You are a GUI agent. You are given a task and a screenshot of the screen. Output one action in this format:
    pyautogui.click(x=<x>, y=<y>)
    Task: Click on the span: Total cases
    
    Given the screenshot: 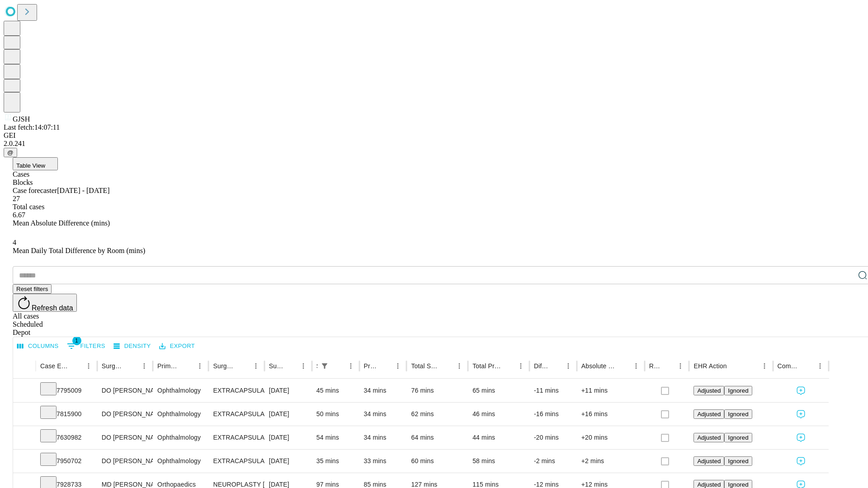 What is the action you would take?
    pyautogui.click(x=29, y=207)
    